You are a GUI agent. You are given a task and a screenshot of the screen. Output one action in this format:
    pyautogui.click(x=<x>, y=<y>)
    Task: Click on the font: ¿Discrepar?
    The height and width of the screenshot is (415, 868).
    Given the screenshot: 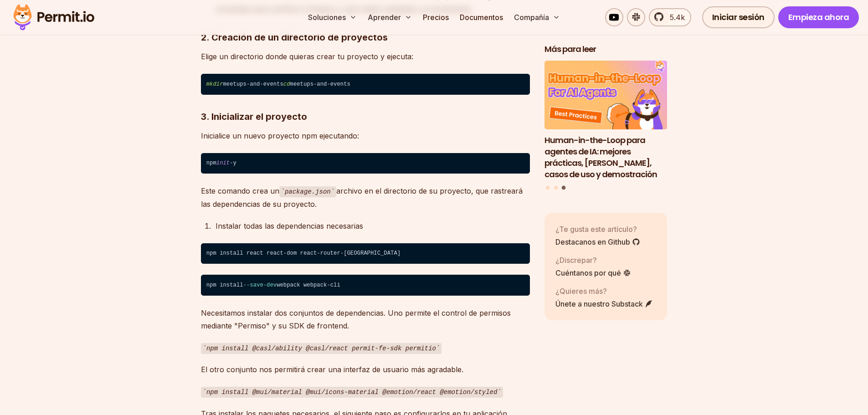 What is the action you would take?
    pyautogui.click(x=576, y=261)
    